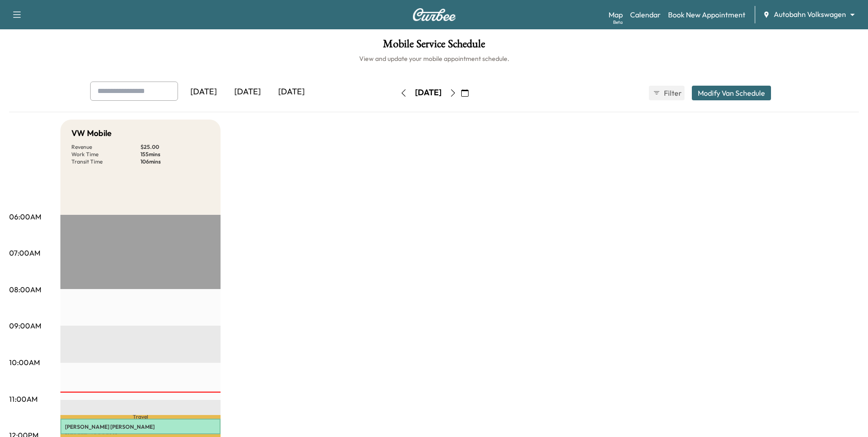  What do you see at coordinates (618, 22) in the screenshot?
I see `div: Beta` at bounding box center [618, 22].